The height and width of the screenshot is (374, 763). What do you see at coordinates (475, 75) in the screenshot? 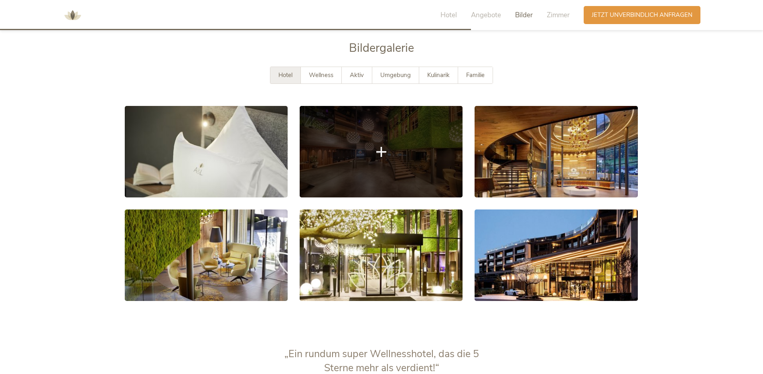
I see `span: Familie` at bounding box center [475, 75].